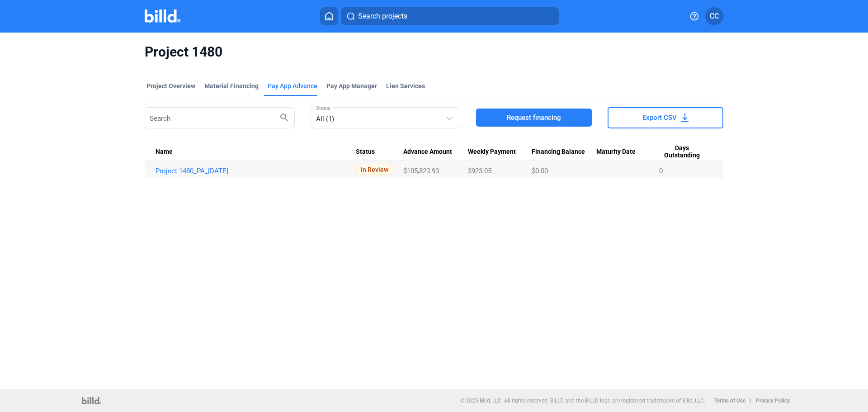  What do you see at coordinates (231, 86) in the screenshot?
I see `div: Material Financing` at bounding box center [231, 86].